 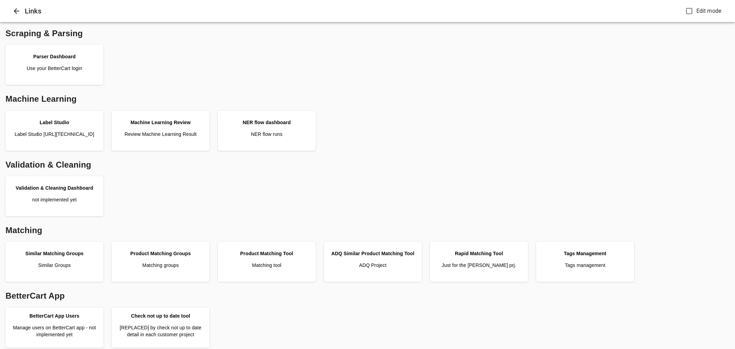 What do you see at coordinates (373, 265) in the screenshot?
I see `p: ADQ Project` at bounding box center [373, 265].